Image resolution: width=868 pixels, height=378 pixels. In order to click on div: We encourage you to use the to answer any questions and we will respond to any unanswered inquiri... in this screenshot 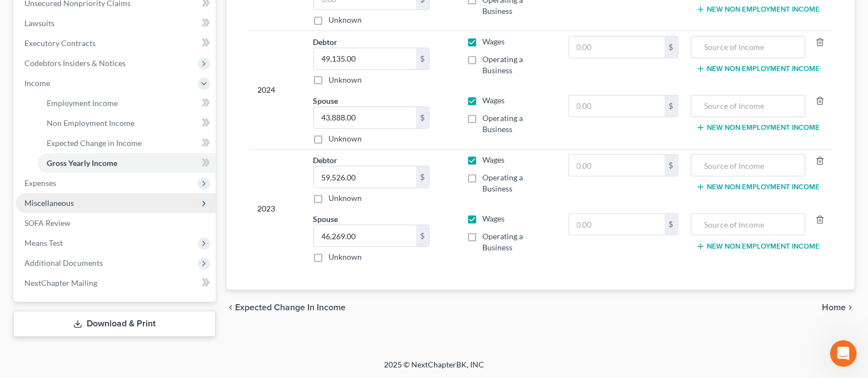, I will do `click(96, 197)`.